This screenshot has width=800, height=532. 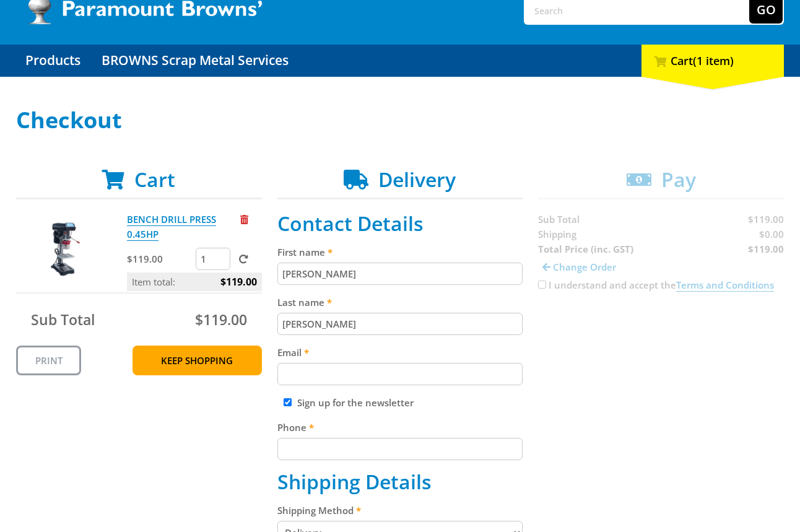 What do you see at coordinates (400, 302) in the screenshot?
I see `label: Last name` at bounding box center [400, 302].